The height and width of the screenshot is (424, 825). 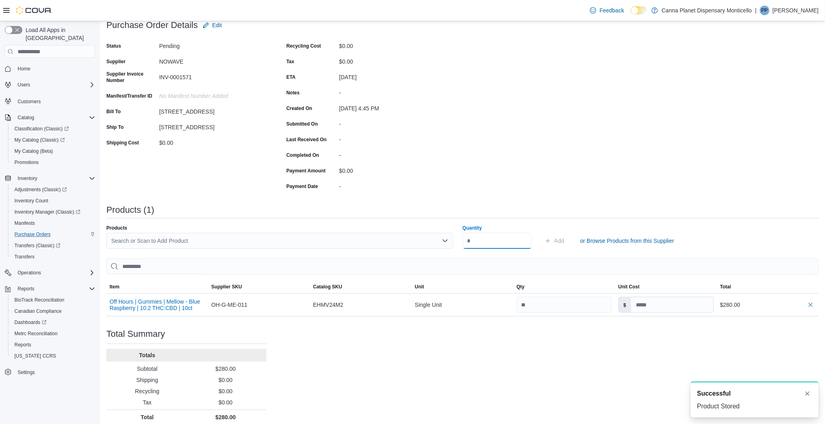 What do you see at coordinates (36, 334) in the screenshot?
I see `a: Metrc Reconciliation` at bounding box center [36, 334].